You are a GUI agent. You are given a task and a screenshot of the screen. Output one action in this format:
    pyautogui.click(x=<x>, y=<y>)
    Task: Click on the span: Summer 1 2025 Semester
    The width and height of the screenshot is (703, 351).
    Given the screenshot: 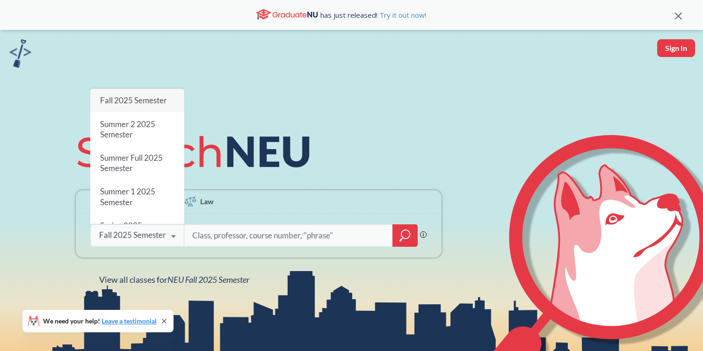 What is the action you would take?
    pyautogui.click(x=128, y=197)
    